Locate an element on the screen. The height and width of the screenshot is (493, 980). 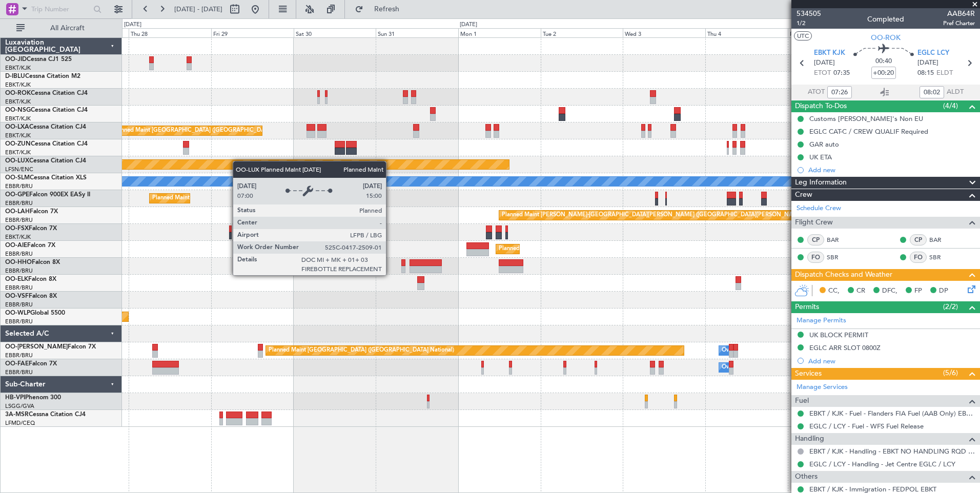
span: (2/2) is located at coordinates (950, 307).